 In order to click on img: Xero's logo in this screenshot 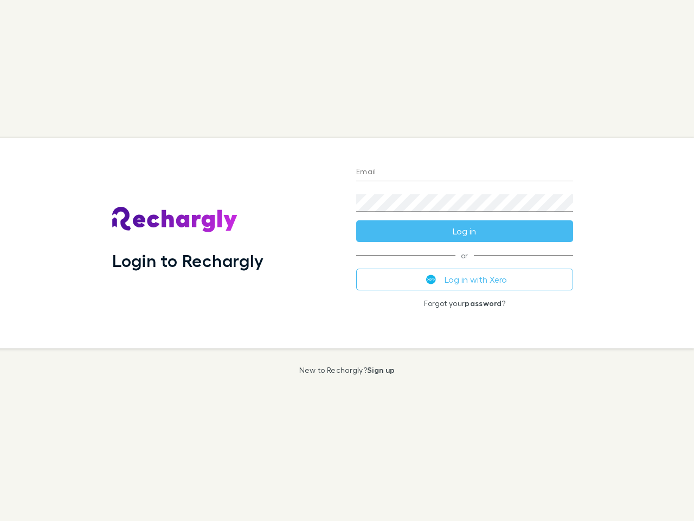, I will do `click(431, 279)`.